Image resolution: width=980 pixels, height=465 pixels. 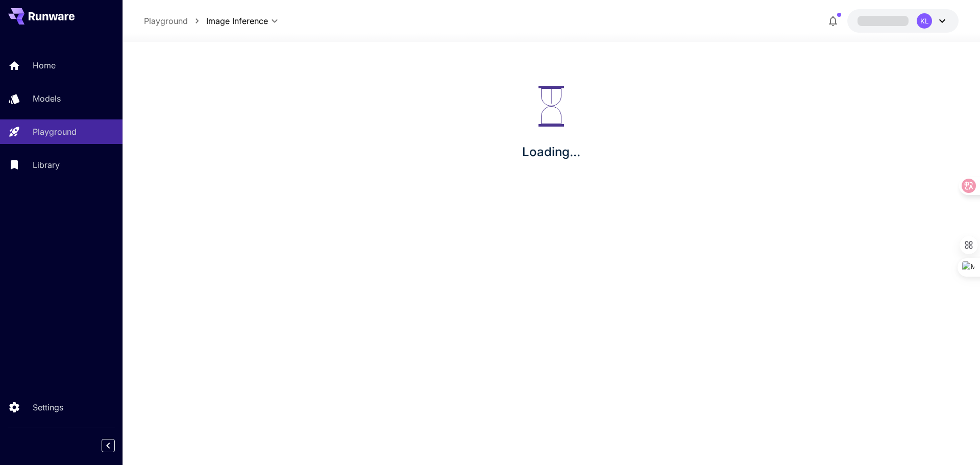 I want to click on p: Home, so click(x=44, y=65).